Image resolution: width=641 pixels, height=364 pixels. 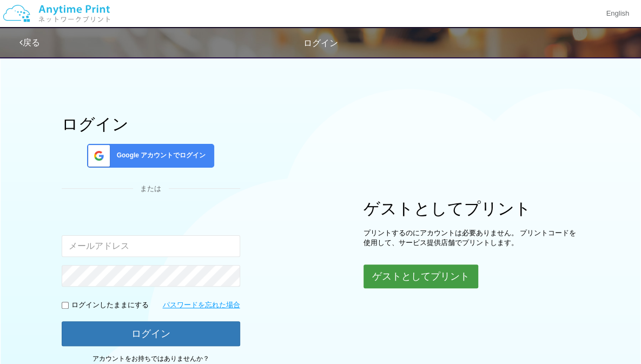 What do you see at coordinates (151, 189) in the screenshot?
I see `div: または` at bounding box center [151, 189].